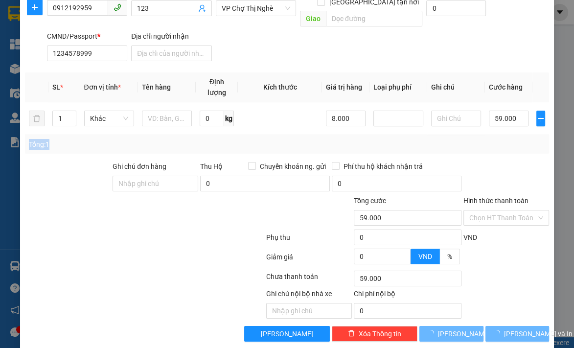 Image resolution: width=574 pixels, height=348 pixels. I want to click on span: Phí thu hộ khách nhận trả, so click(383, 166).